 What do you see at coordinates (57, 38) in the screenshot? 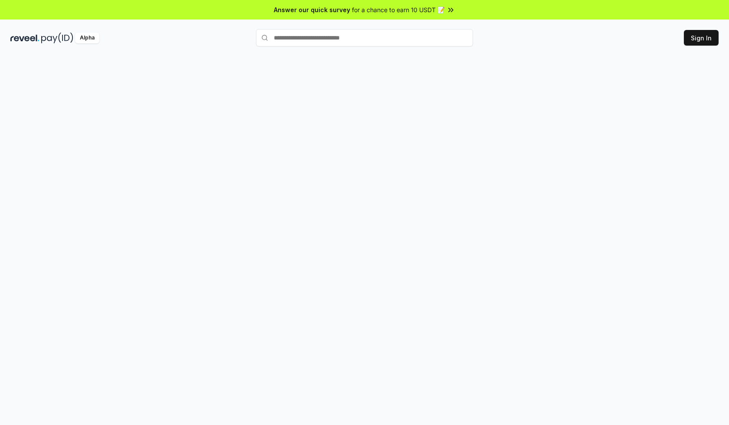
I see `img: pay_id` at bounding box center [57, 38].